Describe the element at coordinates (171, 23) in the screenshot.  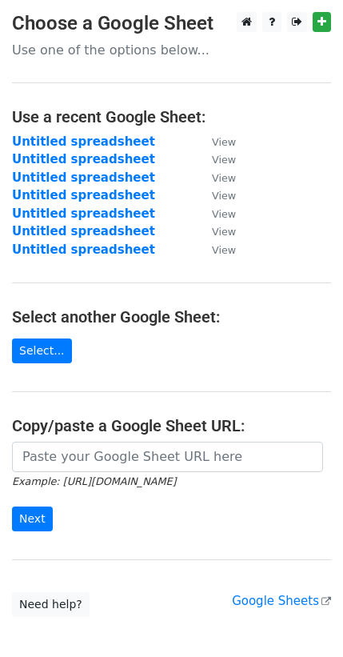
I see `h3: Choose a Google Sheet` at that location.